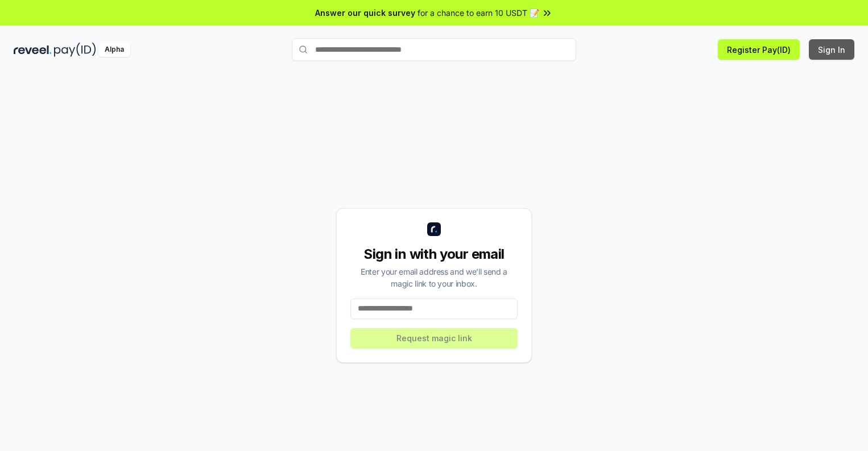 This screenshot has width=868, height=451. What do you see at coordinates (365, 12) in the screenshot?
I see `span: Answer our quick survey` at bounding box center [365, 12].